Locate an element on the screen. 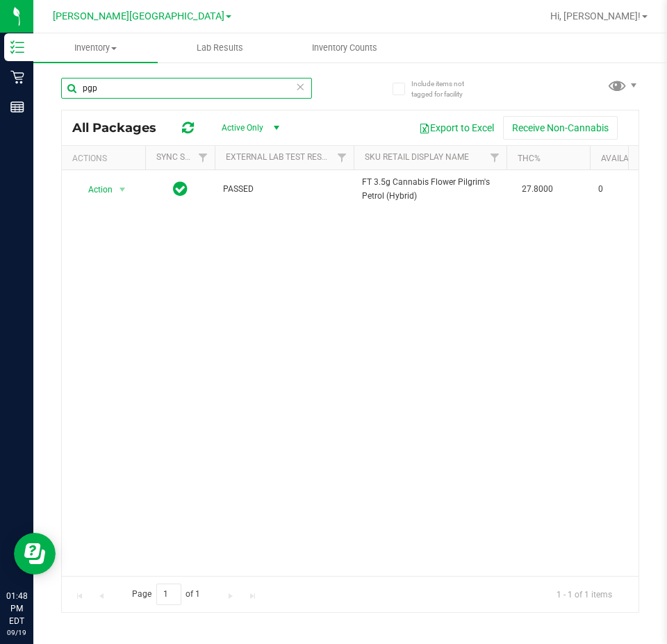  input: Search Package ID, Item Name, SKU, Lot or Part Number... is located at coordinates (187, 88).